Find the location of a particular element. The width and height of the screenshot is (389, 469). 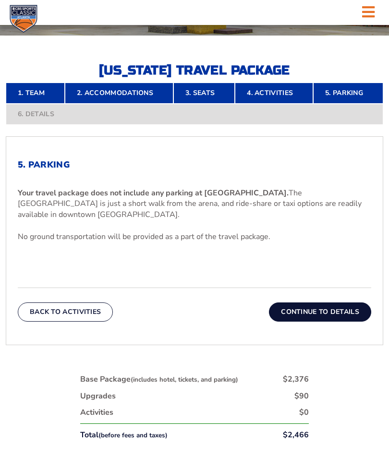

h2: 5. Parking is located at coordinates (195, 165).